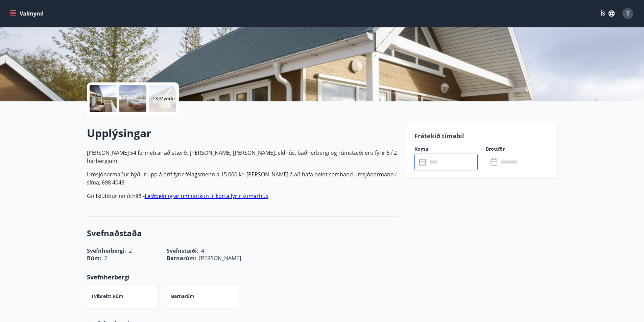 Image resolution: width=644 pixels, height=322 pixels. What do you see at coordinates (628, 13) in the screenshot?
I see `span: T` at bounding box center [628, 13].